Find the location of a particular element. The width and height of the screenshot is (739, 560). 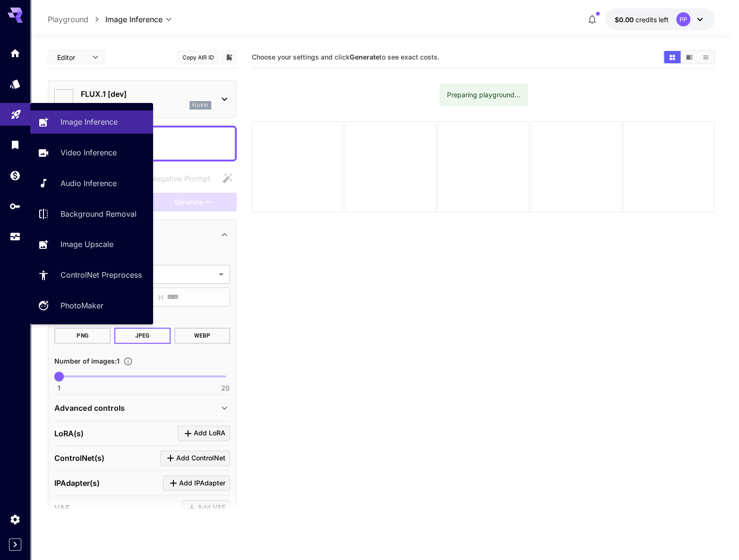

span: Image Inference is located at coordinates (134, 19).